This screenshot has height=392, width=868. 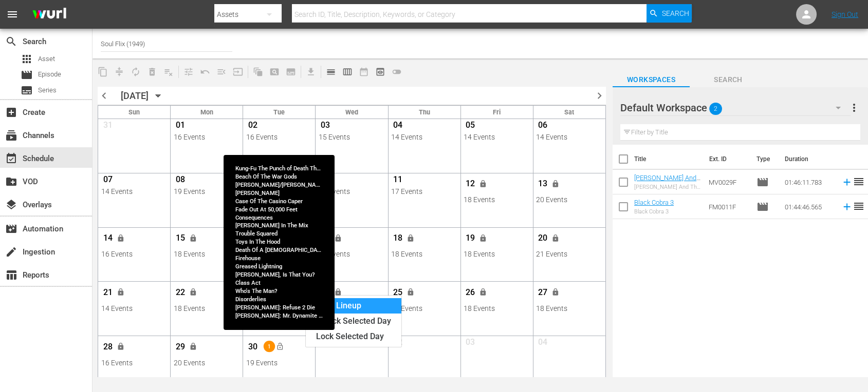 I want to click on img: ans4CAIJ8jUAAAAAAAAAAAAAAAAAAAAAAAAgQb4GAAAAAAAAAAAAAAAAAAAAAAAAJMjXAAAAAAAAAAAAAAAAAAAAAAAAgAT5G..., so click(x=49, y=15).